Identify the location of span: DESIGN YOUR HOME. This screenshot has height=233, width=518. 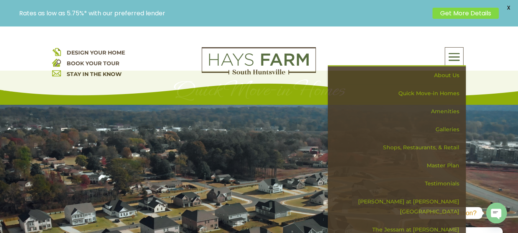
(96, 53).